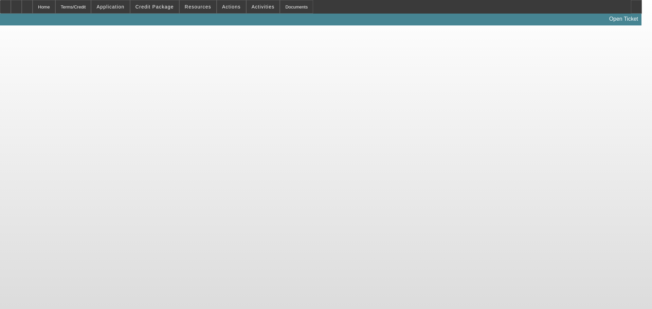  Describe the element at coordinates (231, 7) in the screenshot. I see `span: Actions` at that location.